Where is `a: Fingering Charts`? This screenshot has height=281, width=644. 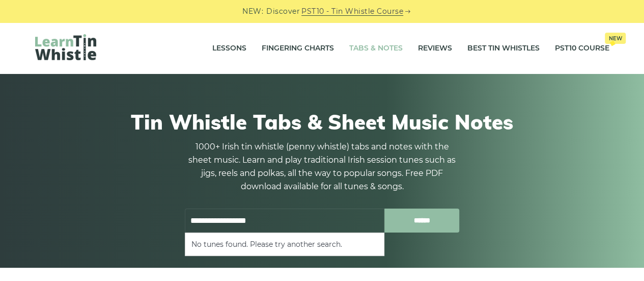 a: Fingering Charts is located at coordinates (298, 48).